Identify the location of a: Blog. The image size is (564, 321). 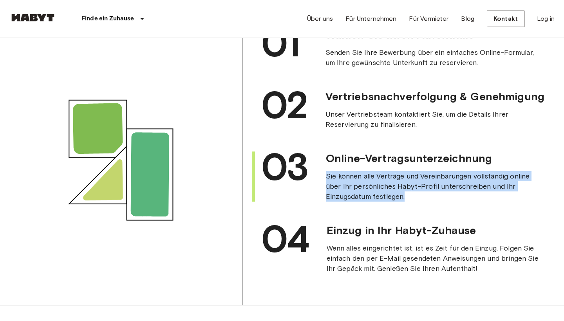
(468, 19).